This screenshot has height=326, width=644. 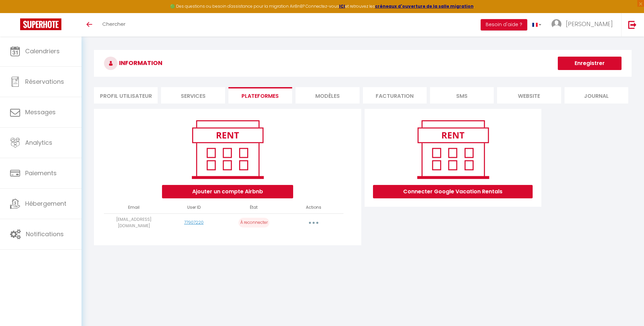 What do you see at coordinates (342, 6) in the screenshot?
I see `a: ICI` at bounding box center [342, 6].